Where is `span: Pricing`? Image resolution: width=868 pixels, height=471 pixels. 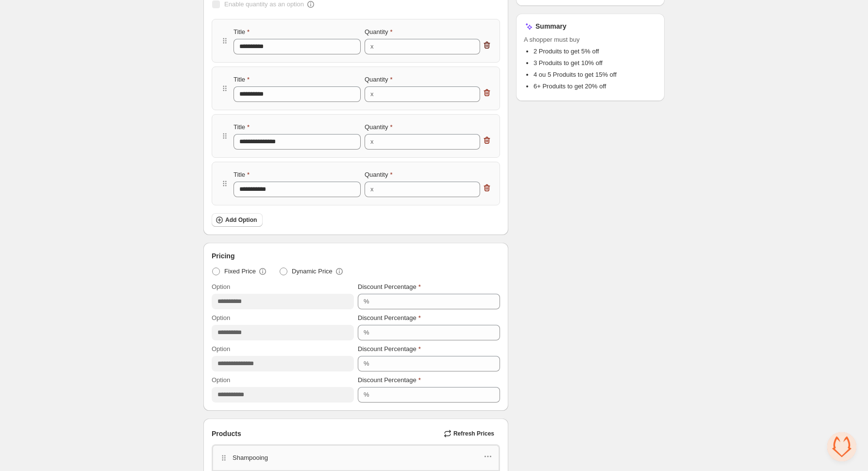
span: Pricing is located at coordinates (223, 256).